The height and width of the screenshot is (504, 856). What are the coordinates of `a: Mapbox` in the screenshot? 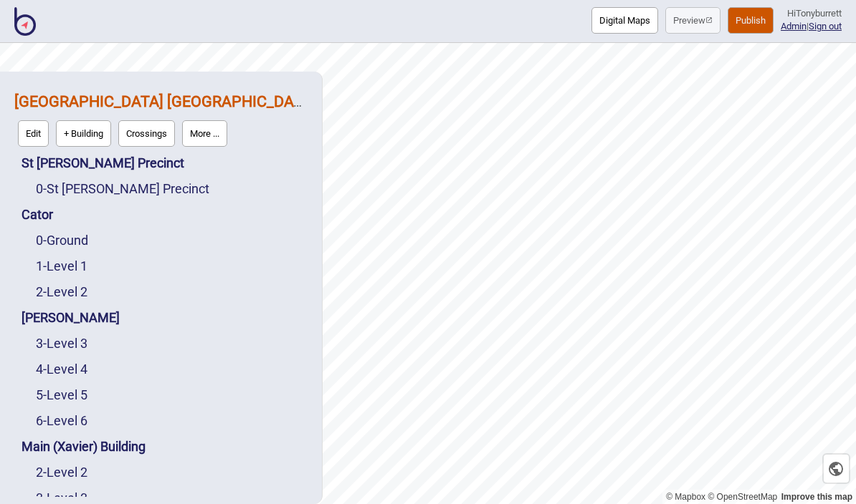 It's located at (685, 497).